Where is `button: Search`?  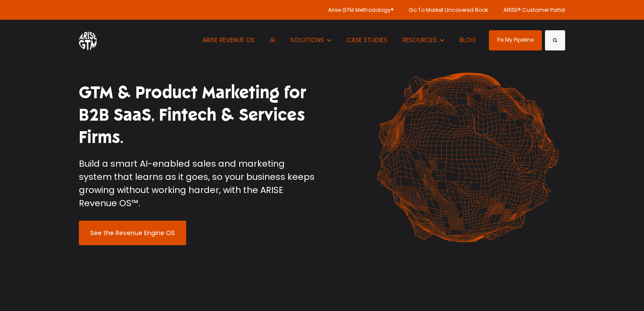
button: Search is located at coordinates (555, 40).